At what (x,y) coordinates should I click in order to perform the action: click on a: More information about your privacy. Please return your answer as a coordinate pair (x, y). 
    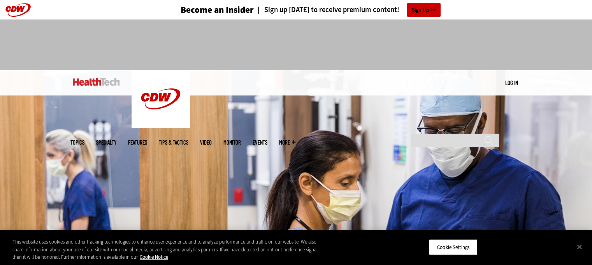
    Looking at the image, I should click on (154, 256).